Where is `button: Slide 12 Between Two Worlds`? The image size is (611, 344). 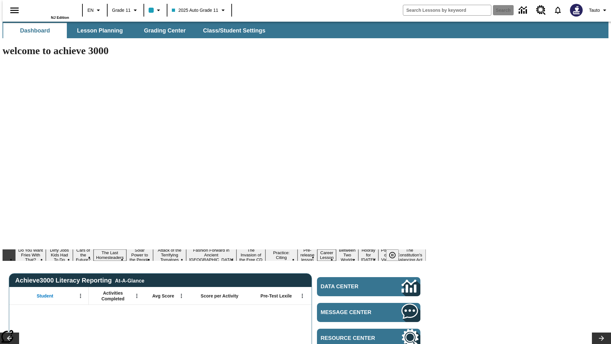
button: Slide 12 Between Two Worlds is located at coordinates (347, 255).